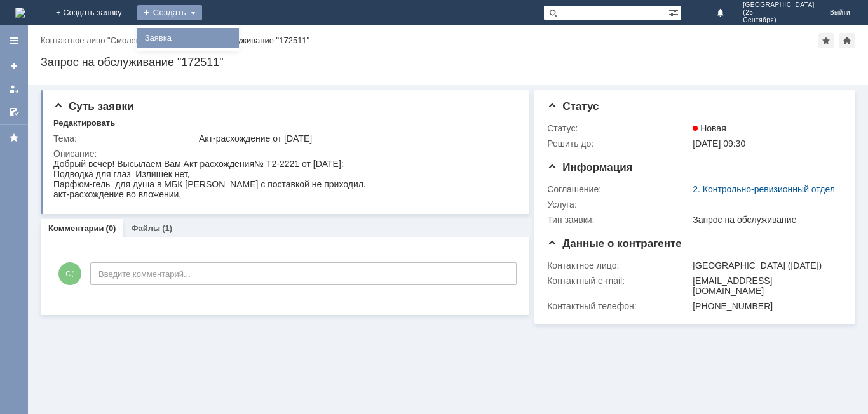 The image size is (868, 414). What do you see at coordinates (188, 38) in the screenshot?
I see `a: Заявка` at bounding box center [188, 38].